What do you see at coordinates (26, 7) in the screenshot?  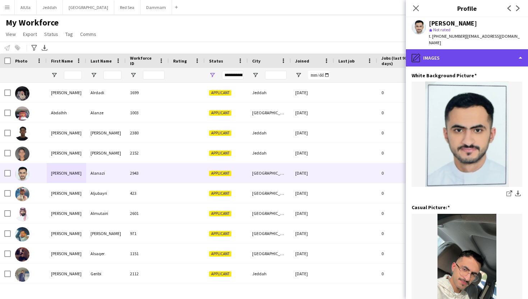 I see `button: AlUla` at bounding box center [26, 7].